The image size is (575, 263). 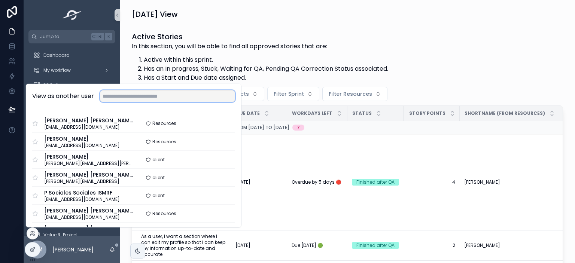 What do you see at coordinates (57, 55) in the screenshot?
I see `span: Dashboard` at bounding box center [57, 55].